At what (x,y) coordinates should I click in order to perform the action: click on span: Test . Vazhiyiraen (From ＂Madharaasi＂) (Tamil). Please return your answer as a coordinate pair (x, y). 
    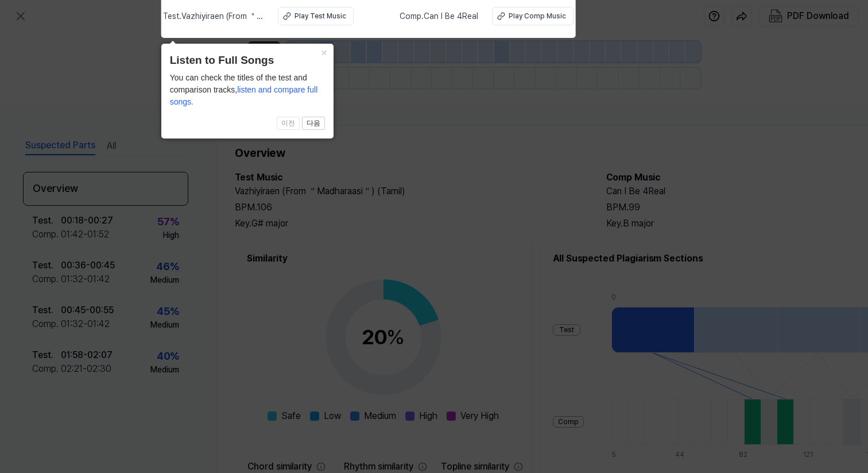
    Looking at the image, I should click on (213, 16).